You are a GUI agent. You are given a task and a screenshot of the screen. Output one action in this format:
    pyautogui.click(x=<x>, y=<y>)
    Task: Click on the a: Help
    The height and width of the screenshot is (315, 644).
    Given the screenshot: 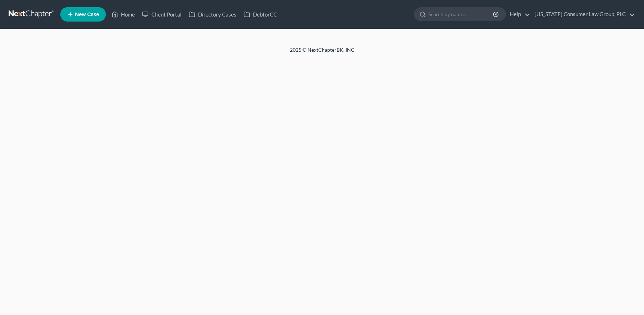 What is the action you would take?
    pyautogui.click(x=518, y=14)
    